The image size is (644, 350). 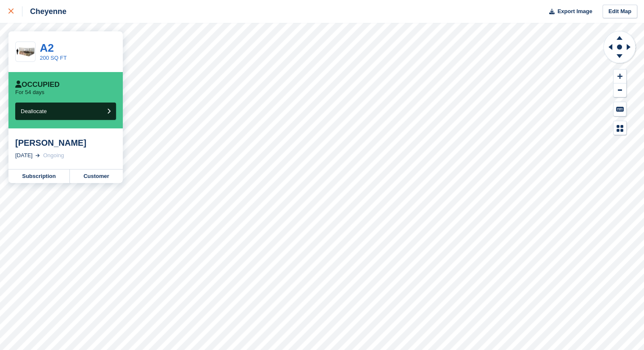 What do you see at coordinates (53, 58) in the screenshot?
I see `a: 200 SQ FT` at bounding box center [53, 58].